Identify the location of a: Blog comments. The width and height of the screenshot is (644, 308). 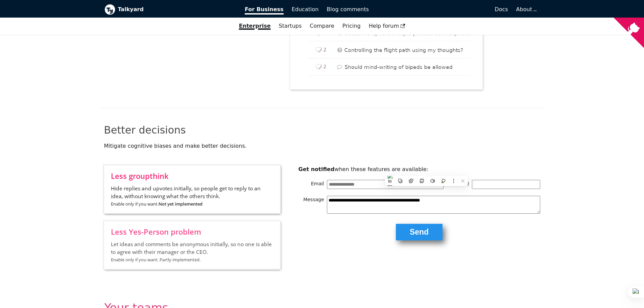
(347, 9).